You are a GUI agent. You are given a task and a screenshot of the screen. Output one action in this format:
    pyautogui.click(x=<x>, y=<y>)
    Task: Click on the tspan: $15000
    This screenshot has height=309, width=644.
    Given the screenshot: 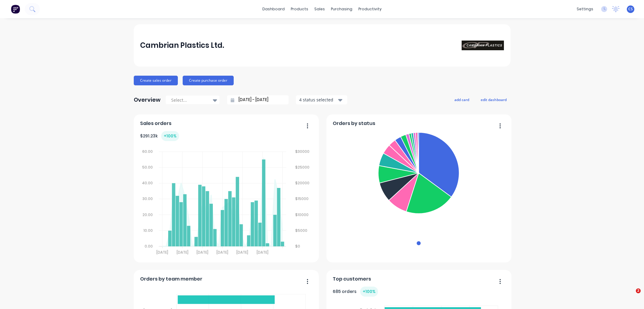 What is the action you would take?
    pyautogui.click(x=302, y=198)
    